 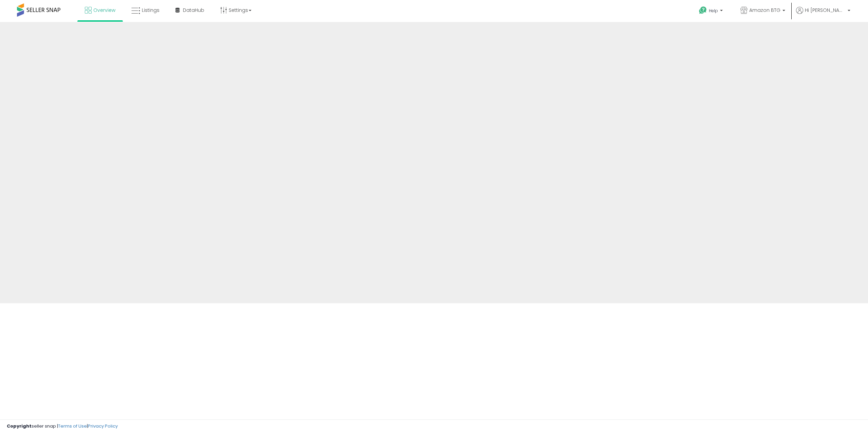 What do you see at coordinates (711, 12) in the screenshot?
I see `a: Help` at bounding box center [711, 12].